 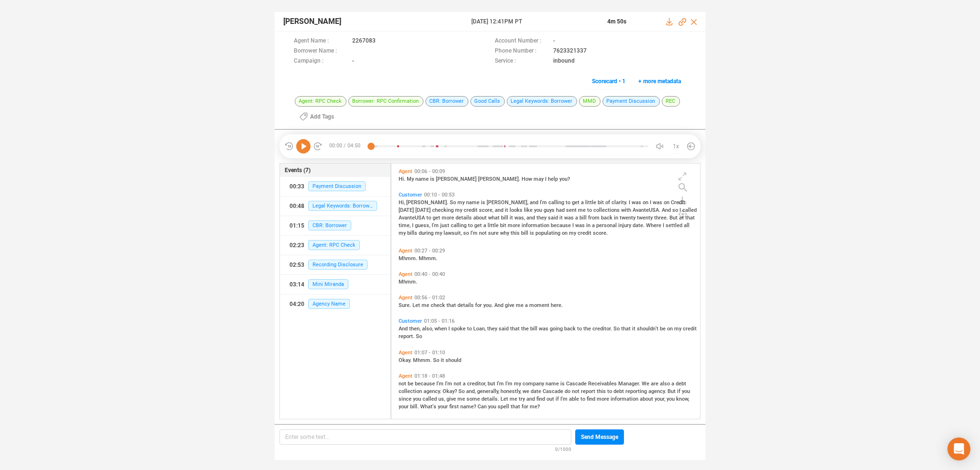 I want to click on span: are, so click(x=655, y=384).